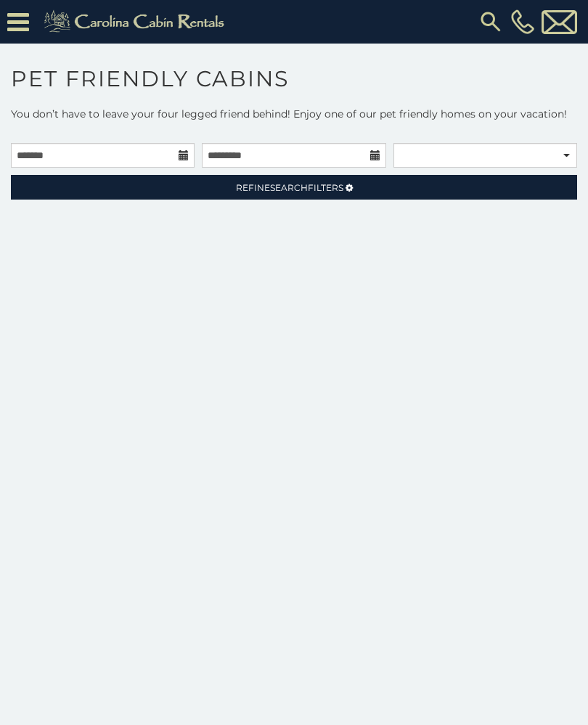  I want to click on span: Search, so click(289, 188).